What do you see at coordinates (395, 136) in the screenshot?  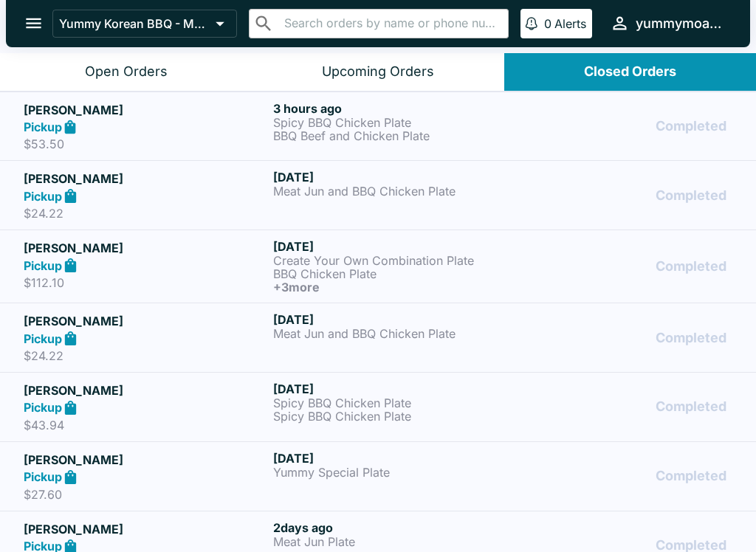 I see `p: BBQ Beef and Chicken Plate` at bounding box center [395, 136].